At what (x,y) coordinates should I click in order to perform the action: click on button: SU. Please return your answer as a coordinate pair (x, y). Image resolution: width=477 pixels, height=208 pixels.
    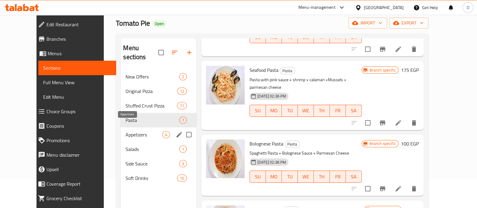
    Looking at the image, I should click on (258, 111).